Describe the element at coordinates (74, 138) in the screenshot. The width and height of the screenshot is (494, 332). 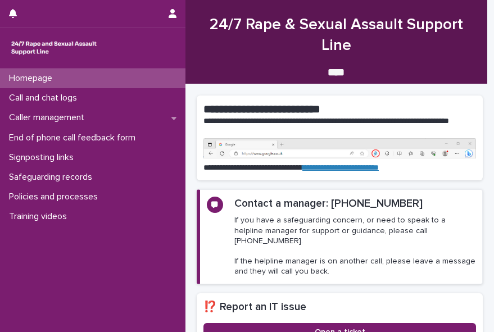
I see `p: End of phone call feedback form` at that location.